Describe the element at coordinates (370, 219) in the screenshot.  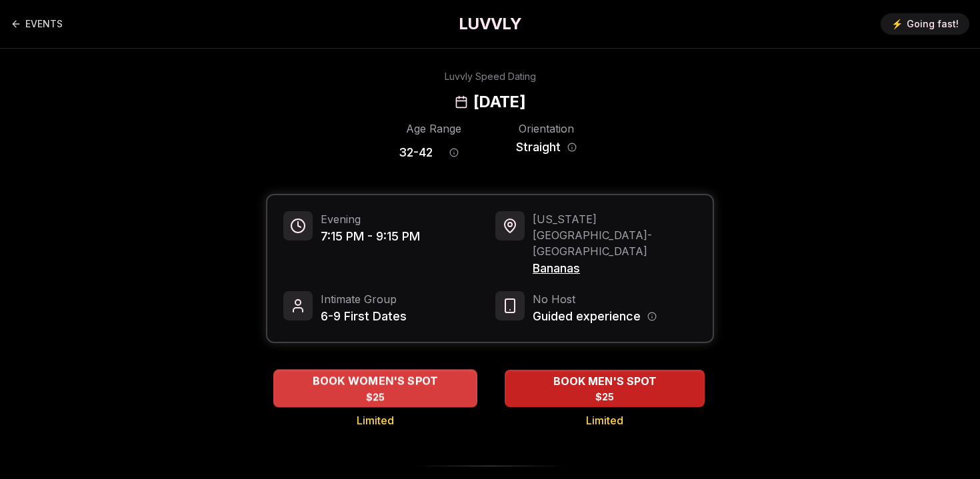
I see `span: Evening` at that location.